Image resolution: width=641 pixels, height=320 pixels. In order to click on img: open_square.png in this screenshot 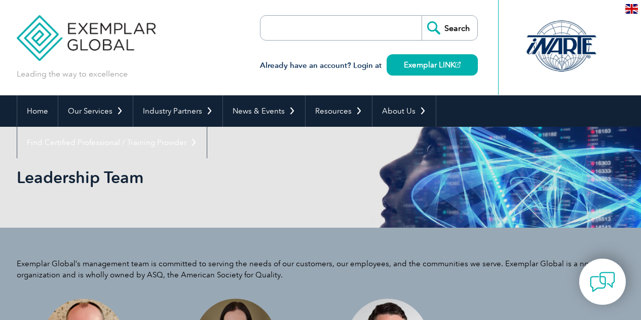, I will do `click(458, 64)`.